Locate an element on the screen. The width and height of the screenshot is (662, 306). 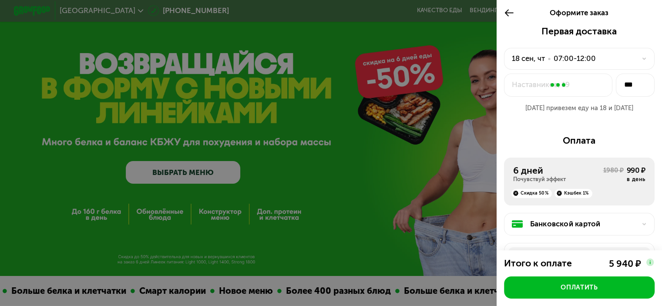
div: Банковской картой is located at coordinates (583, 224).